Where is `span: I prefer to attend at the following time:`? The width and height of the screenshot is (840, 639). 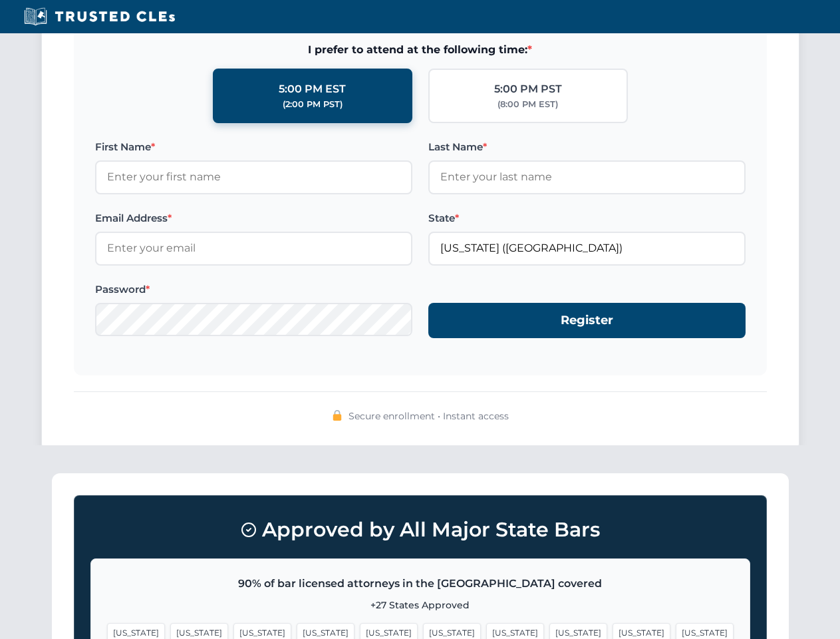 span: I prefer to attend at the following time: is located at coordinates (421, 50).